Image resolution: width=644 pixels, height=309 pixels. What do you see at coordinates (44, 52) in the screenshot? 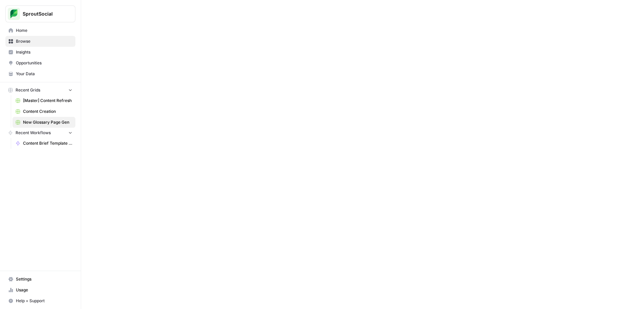
I see `span: Insights` at bounding box center [44, 52].